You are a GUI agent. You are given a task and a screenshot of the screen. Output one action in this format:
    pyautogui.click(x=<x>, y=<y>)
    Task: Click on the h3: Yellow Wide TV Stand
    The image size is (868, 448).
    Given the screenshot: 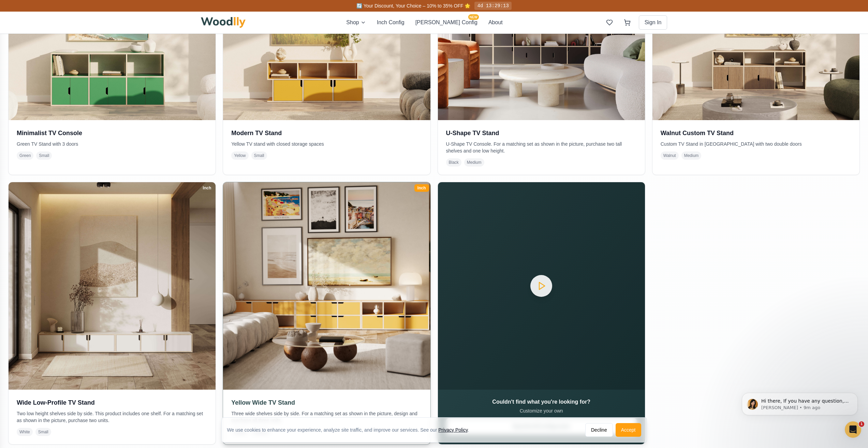 What is the action you would take?
    pyautogui.click(x=326, y=403)
    